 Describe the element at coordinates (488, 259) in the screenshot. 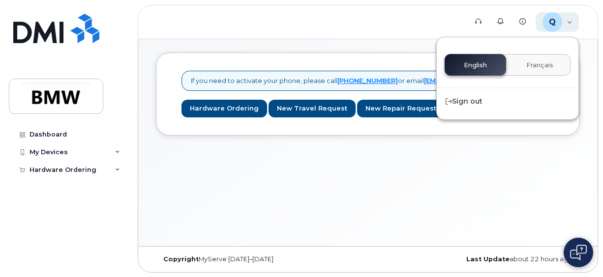

I see `strong: Last Update` at that location.